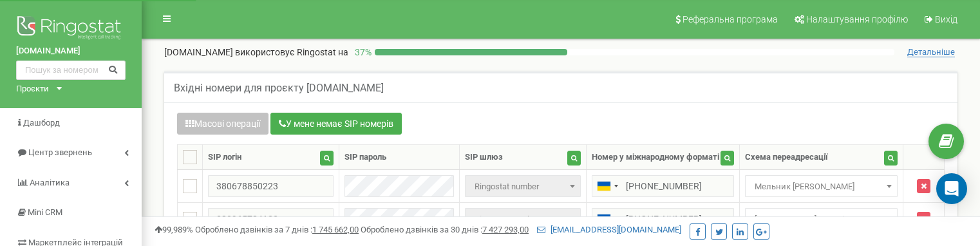  What do you see at coordinates (857, 19) in the screenshot?
I see `span: Налаштування профілю` at bounding box center [857, 19].